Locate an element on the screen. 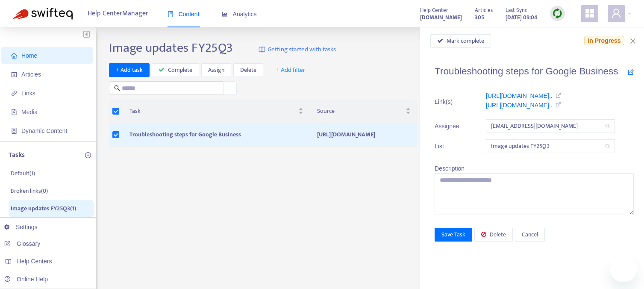 Image resolution: width=644 pixels, height=289 pixels. h4: Troubleshooting steps for Google Business is located at coordinates (534, 71).